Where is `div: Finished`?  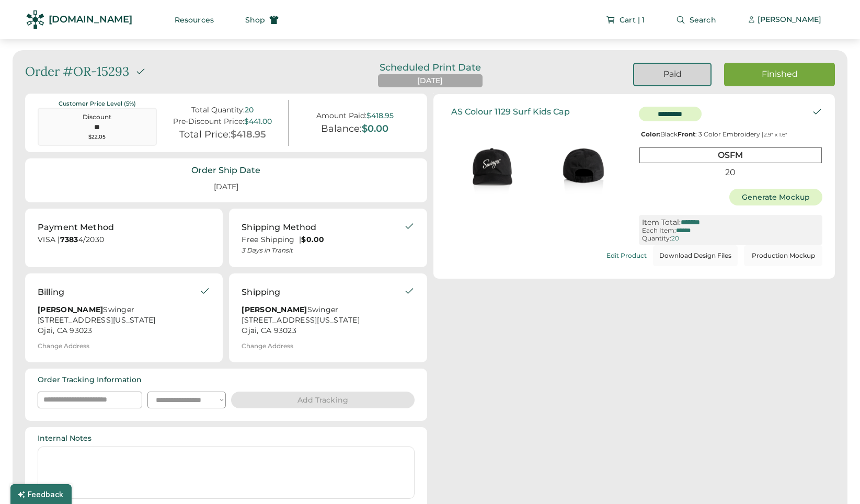 div: Finished is located at coordinates (780, 74).